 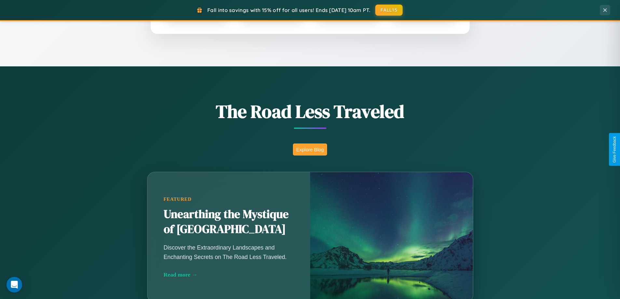 I want to click on div: Open Intercom Messenger, so click(x=14, y=285).